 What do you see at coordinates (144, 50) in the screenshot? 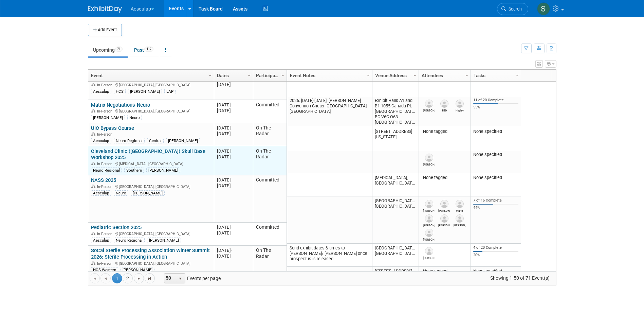
I see `a: Past417` at bounding box center [144, 50].